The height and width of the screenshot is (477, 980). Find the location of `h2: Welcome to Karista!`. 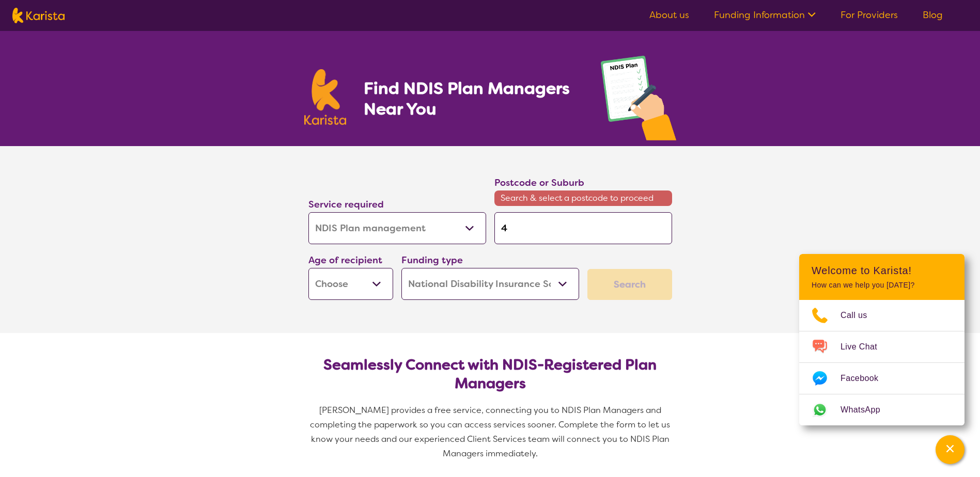

h2: Welcome to Karista! is located at coordinates (881, 270).